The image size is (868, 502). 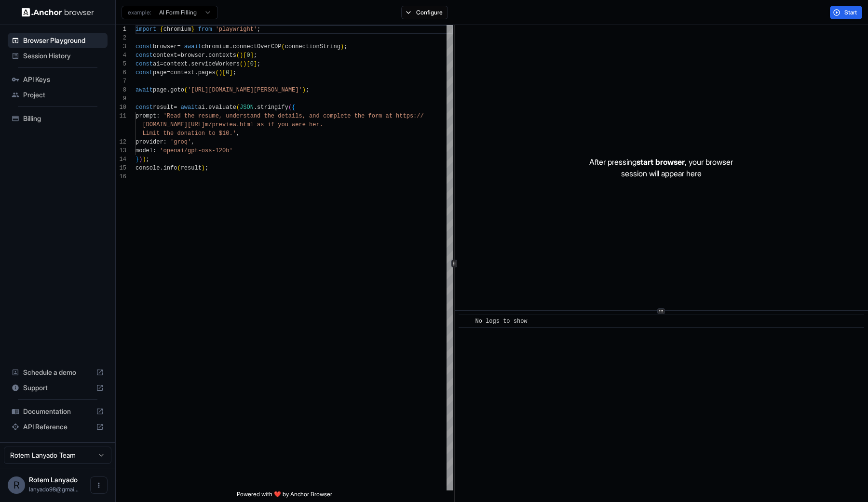 I want to click on div: Session History, so click(x=57, y=56).